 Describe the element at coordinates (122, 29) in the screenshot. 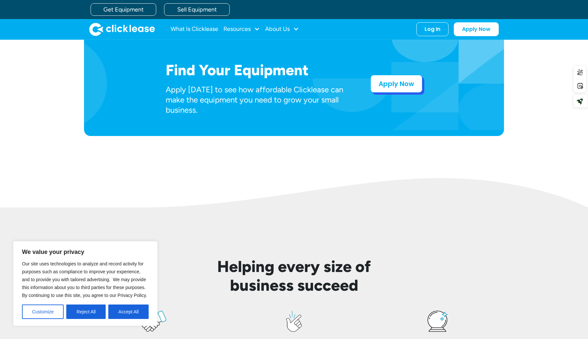

I see `img: Clicklease logo` at that location.